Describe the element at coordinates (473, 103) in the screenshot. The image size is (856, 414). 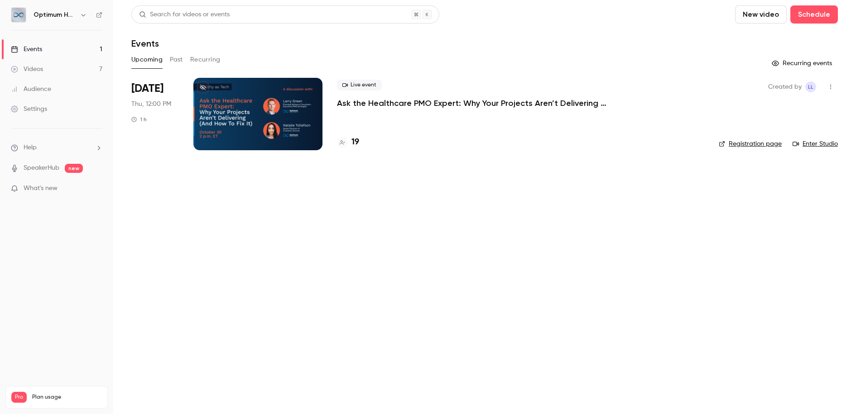
I see `a: Ask the Healthcare PMO Expert: Why Your Projects Aren’t Delivering (And How to Fix It)` at that location.